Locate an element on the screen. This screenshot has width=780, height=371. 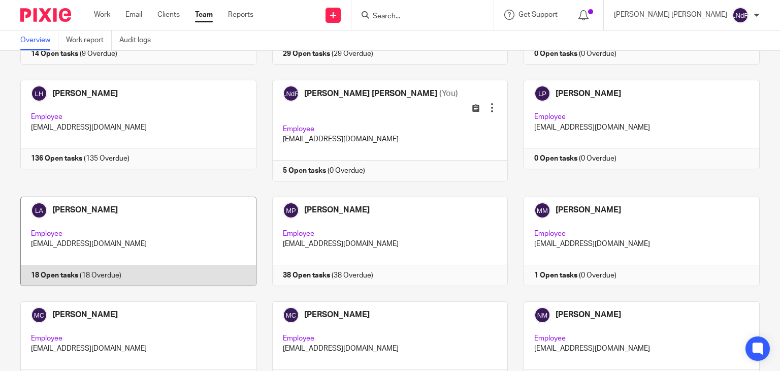
span: Get Support is located at coordinates (538, 15).